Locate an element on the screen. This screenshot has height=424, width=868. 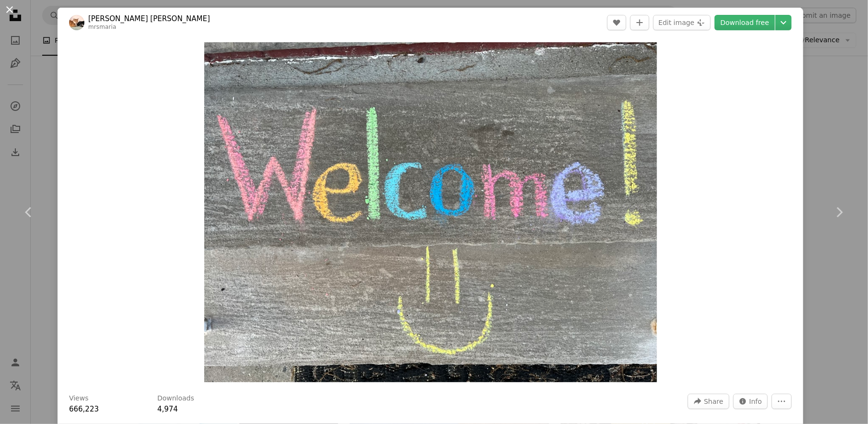
span: 4,974 is located at coordinates (167, 409).